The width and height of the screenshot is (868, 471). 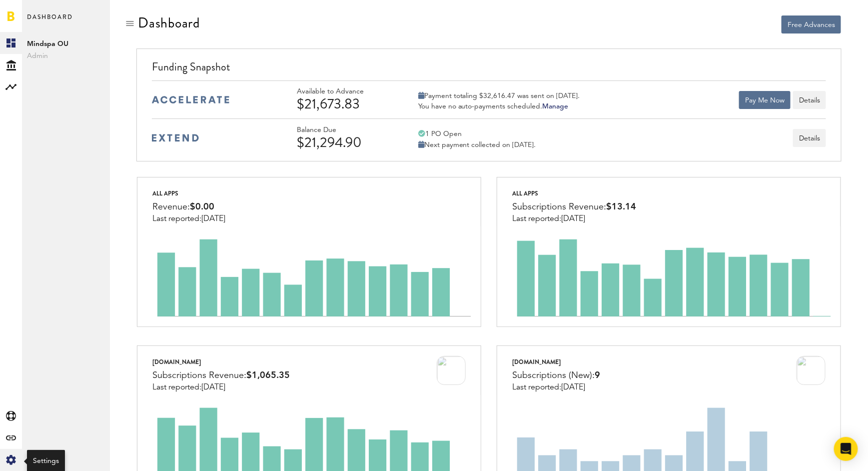 I want to click on div: Settings, so click(x=46, y=461).